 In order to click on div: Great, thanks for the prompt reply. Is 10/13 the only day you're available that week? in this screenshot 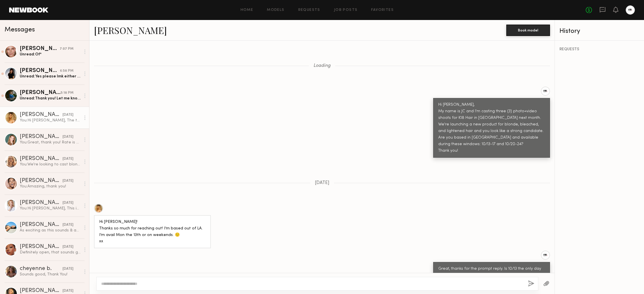, I will do `click(491, 272)`.